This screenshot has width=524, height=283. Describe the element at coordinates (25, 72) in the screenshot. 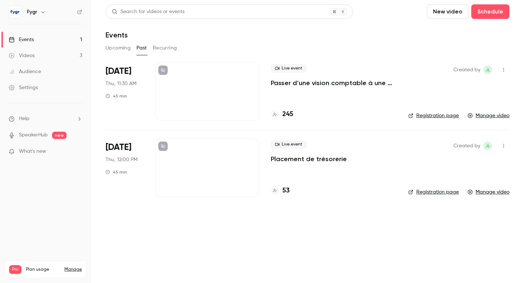

I see `div: Audience` at that location.